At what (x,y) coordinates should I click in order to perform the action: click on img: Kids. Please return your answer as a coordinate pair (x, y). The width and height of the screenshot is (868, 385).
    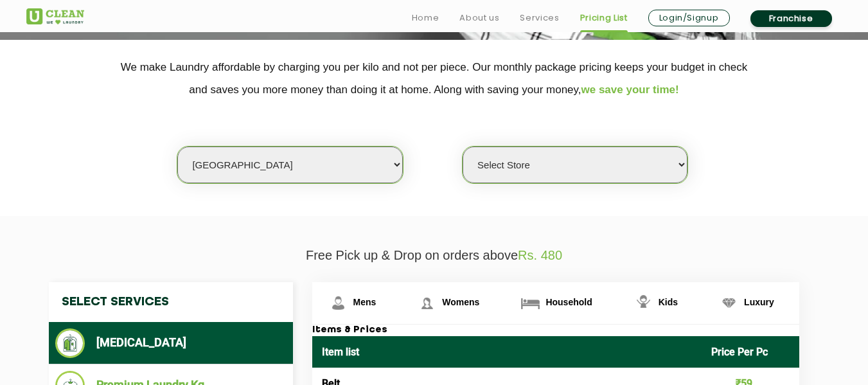
    Looking at the image, I should click on (643, 303).